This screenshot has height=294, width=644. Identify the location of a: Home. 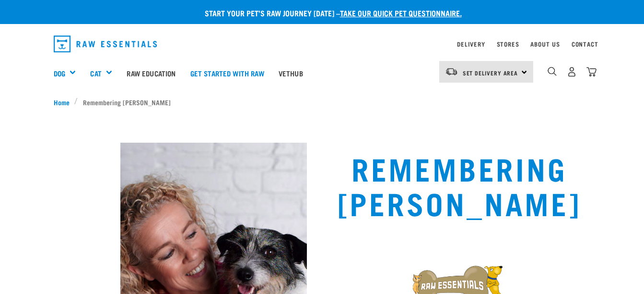
(64, 102).